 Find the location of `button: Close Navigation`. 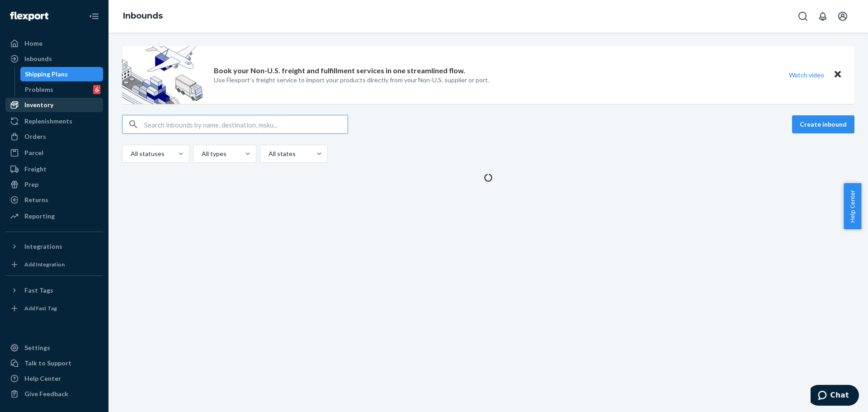

button: Close Navigation is located at coordinates (94, 16).